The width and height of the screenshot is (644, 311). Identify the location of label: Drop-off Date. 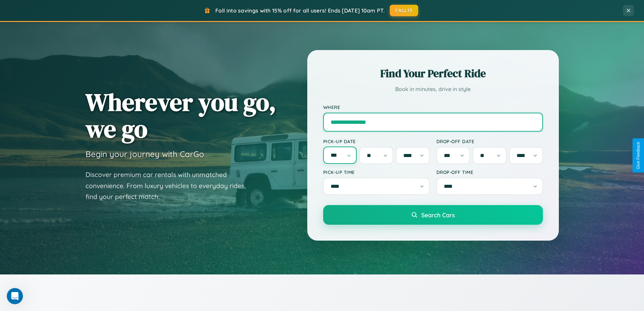
(490, 141).